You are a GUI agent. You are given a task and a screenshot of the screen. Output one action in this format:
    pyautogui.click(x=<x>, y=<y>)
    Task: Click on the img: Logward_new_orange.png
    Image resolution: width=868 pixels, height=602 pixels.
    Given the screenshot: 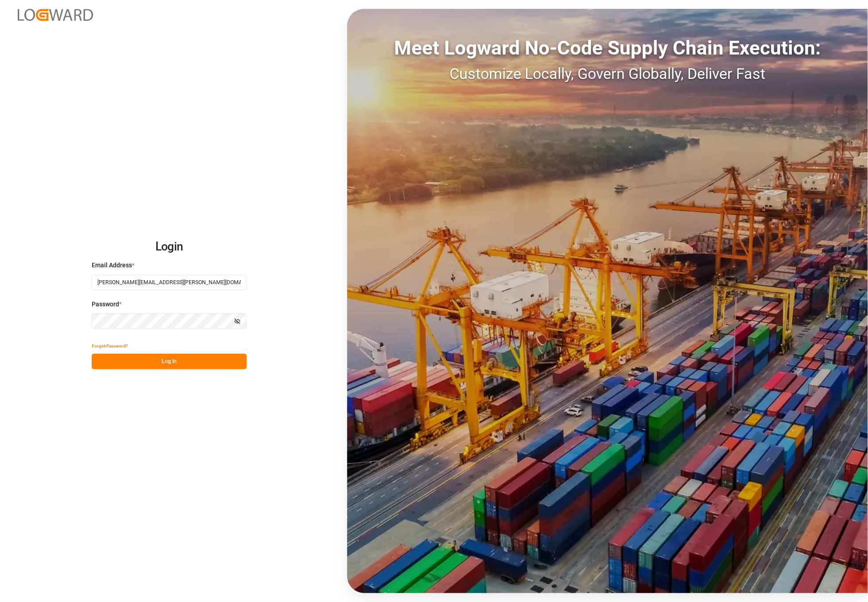 What is the action you would take?
    pyautogui.click(x=55, y=15)
    